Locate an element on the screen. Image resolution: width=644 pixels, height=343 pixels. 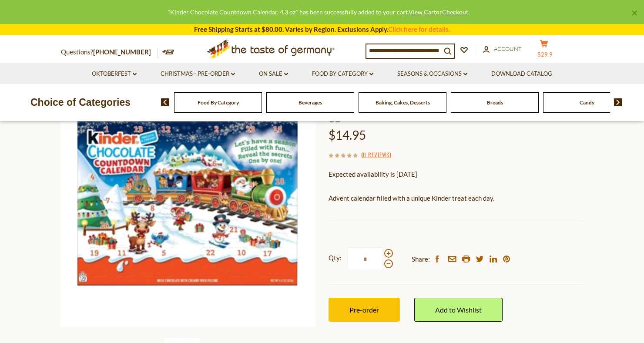
a: Seasons & Occasions is located at coordinates (432, 74).